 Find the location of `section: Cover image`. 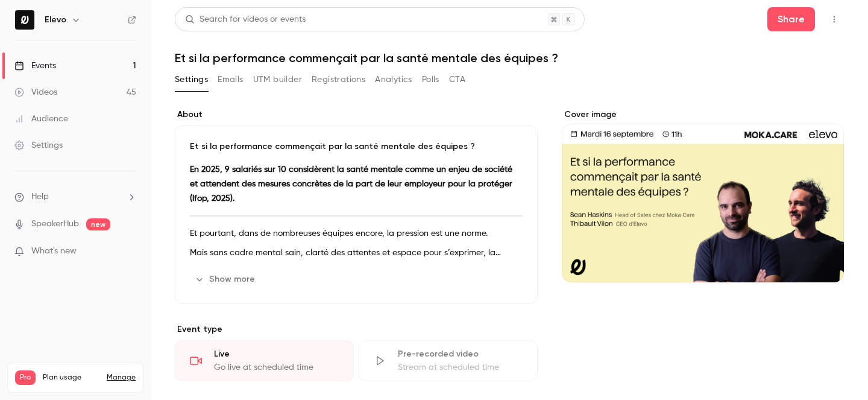

section: Cover image is located at coordinates (703, 196).